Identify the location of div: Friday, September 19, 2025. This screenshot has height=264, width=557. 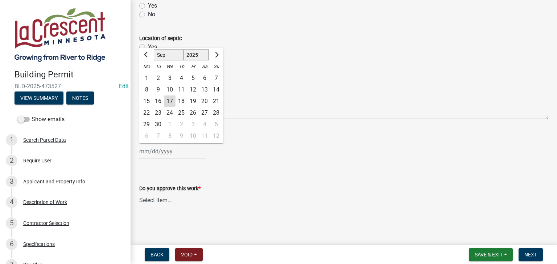
(193, 101).